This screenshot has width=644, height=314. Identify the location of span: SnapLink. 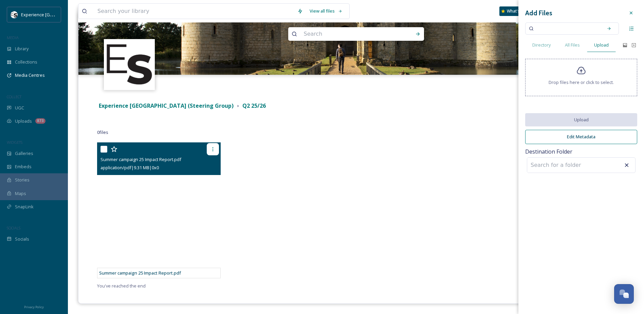
(24, 207).